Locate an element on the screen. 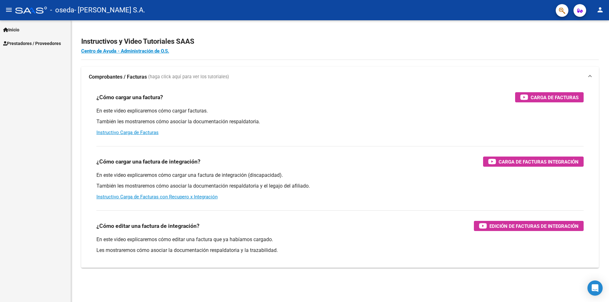 The image size is (609, 302). span: Carga de Facturas Integración is located at coordinates (539, 162).